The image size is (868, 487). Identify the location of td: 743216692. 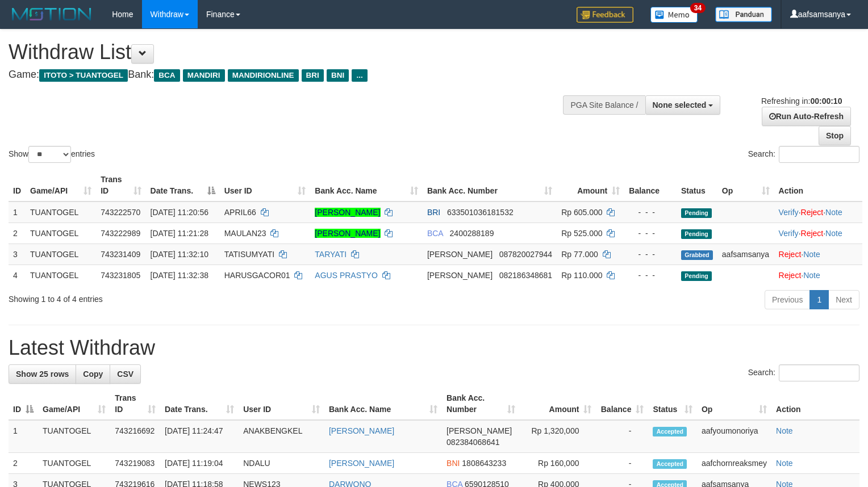
(135, 437).